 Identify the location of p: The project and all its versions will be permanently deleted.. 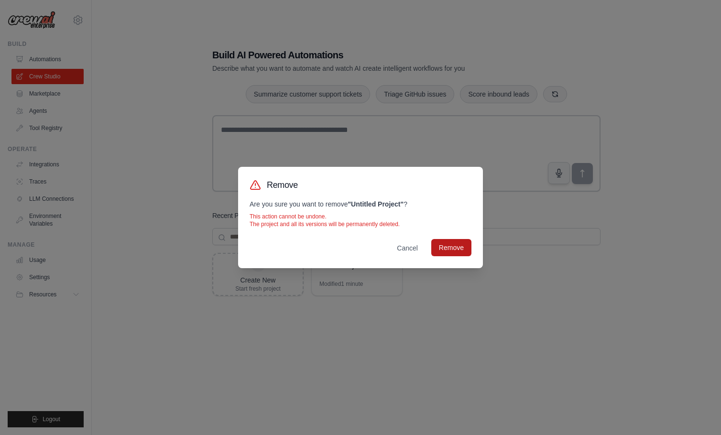
(360, 224).